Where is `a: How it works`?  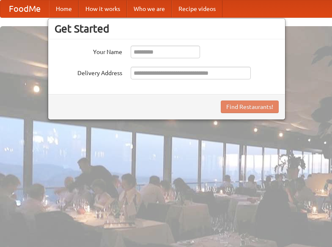
a: How it works is located at coordinates (103, 9).